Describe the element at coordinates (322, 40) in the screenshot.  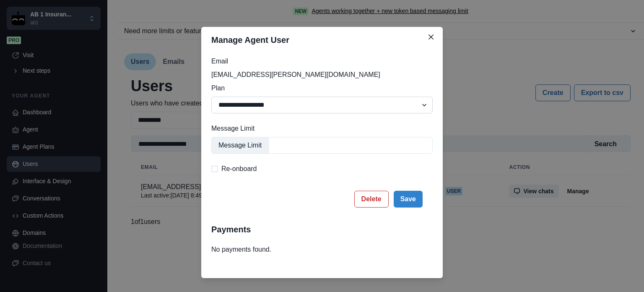
I see `header: Manage Agent User` at that location.